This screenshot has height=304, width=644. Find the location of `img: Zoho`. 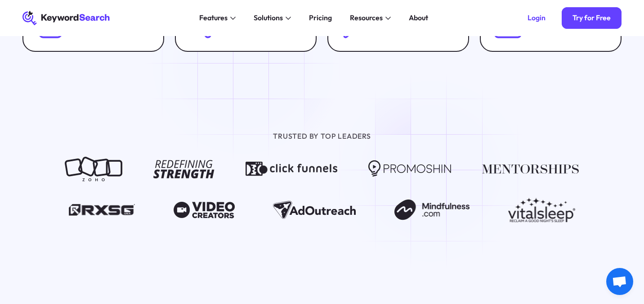

img: Zoho is located at coordinates (94, 169).